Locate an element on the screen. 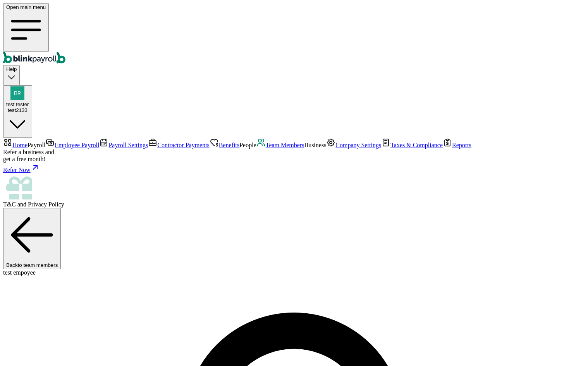 This screenshot has width=588, height=366. span: Taxes & Compliance is located at coordinates (416, 145).